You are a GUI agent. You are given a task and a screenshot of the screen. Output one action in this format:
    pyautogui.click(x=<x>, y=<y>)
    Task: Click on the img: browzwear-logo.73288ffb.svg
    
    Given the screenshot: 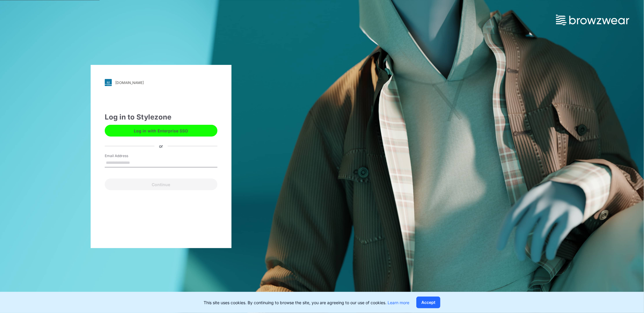 What is the action you would take?
    pyautogui.click(x=593, y=20)
    